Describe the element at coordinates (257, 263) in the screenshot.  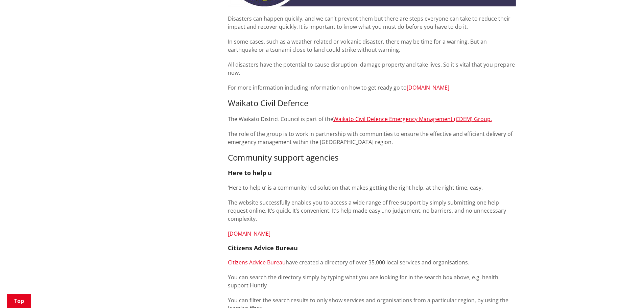
I see `a: Citizens Advice Bureau` at that location.